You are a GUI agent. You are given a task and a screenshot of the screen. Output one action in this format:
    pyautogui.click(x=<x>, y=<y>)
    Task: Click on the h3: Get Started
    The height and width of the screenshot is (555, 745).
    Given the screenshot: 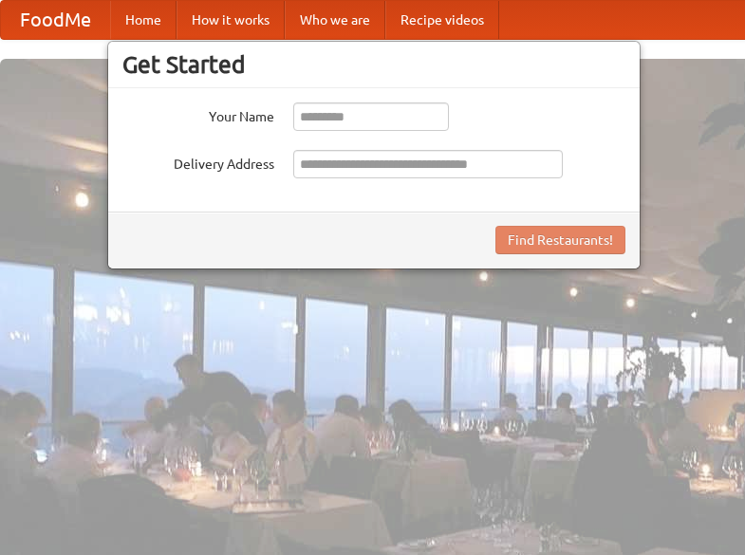 What is the action you would take?
    pyautogui.click(x=374, y=65)
    